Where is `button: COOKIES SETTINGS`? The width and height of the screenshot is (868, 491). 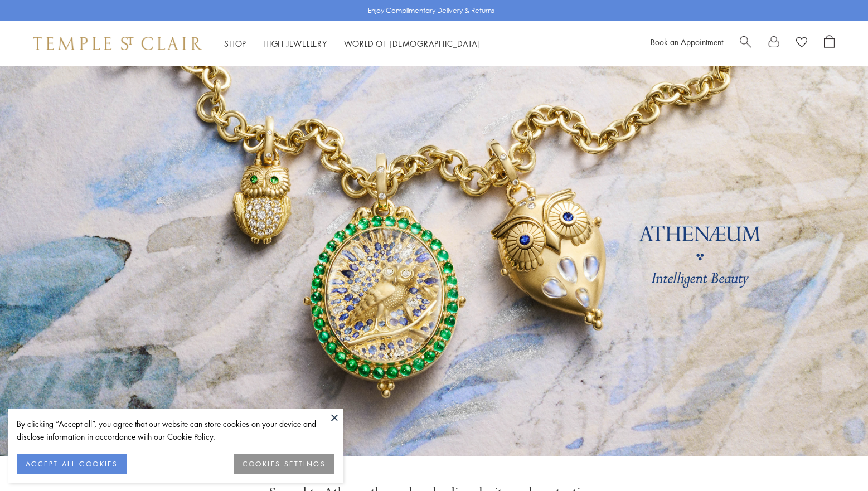 button: COOKIES SETTINGS is located at coordinates (284, 464).